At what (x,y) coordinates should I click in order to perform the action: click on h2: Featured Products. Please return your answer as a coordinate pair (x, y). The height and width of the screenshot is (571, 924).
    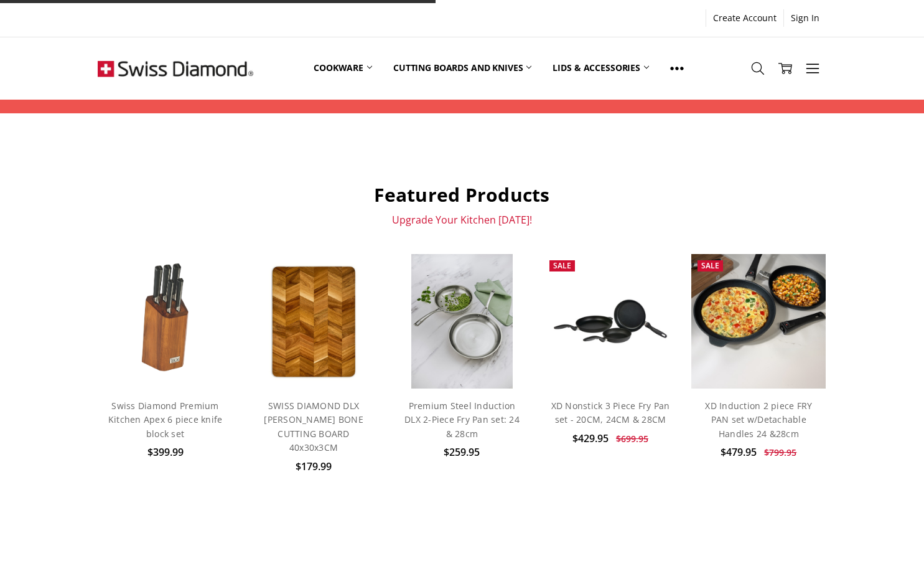
    Looking at the image, I should click on (462, 195).